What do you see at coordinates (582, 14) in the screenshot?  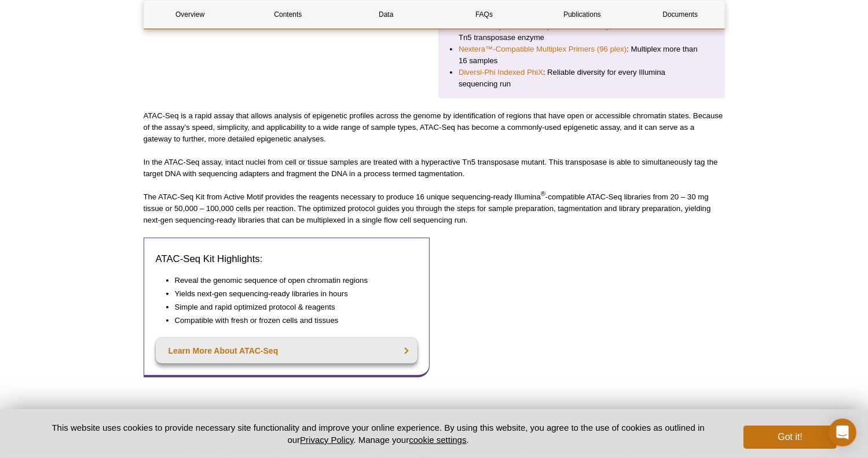 I see `a: Publications` at bounding box center [582, 14].